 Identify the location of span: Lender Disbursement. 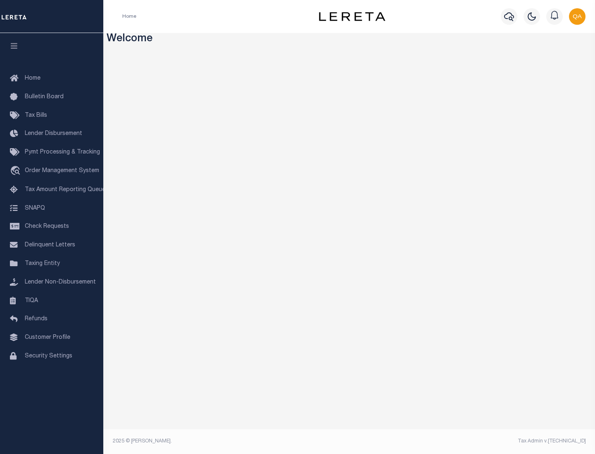
(53, 134).